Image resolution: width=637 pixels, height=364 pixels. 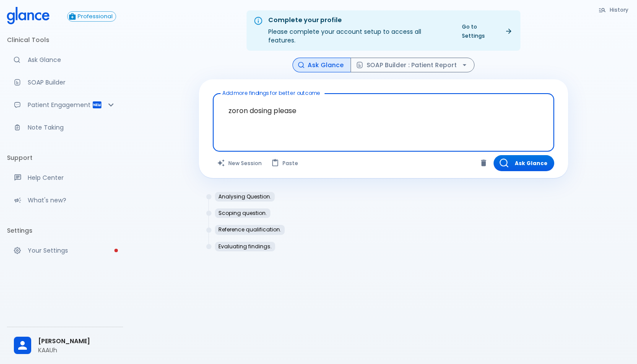 What do you see at coordinates (65, 157) in the screenshot?
I see `li: Support` at bounding box center [65, 157].